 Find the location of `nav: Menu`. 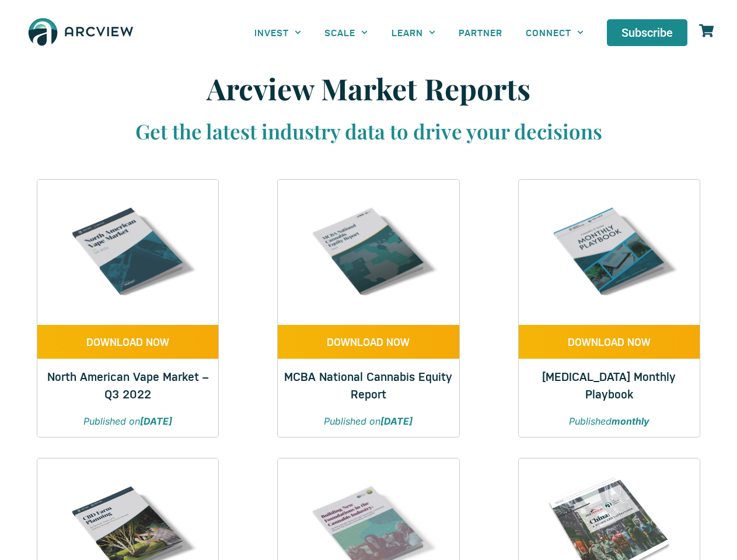

nav: Menu is located at coordinates (419, 32).